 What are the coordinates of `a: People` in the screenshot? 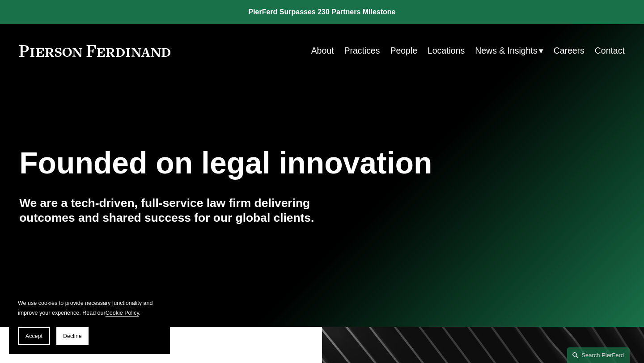 It's located at (404, 51).